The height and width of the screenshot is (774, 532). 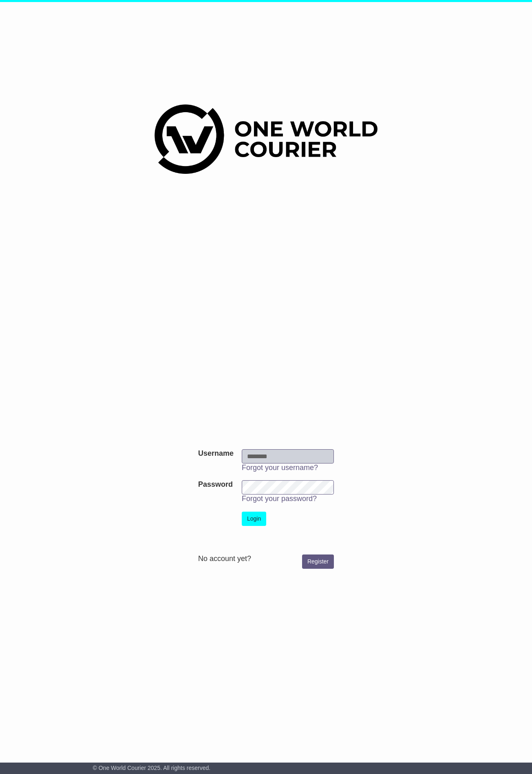 What do you see at coordinates (318, 561) in the screenshot?
I see `a: Register` at bounding box center [318, 561].